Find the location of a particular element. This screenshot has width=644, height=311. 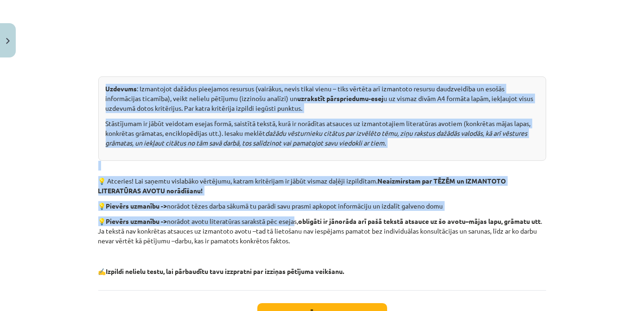

p: Stāstījumam ir jābūt veidotam esejas formā, saistītā tekstā, kurā ir norādītas atsauces uz izmant... is located at coordinates (322, 133).